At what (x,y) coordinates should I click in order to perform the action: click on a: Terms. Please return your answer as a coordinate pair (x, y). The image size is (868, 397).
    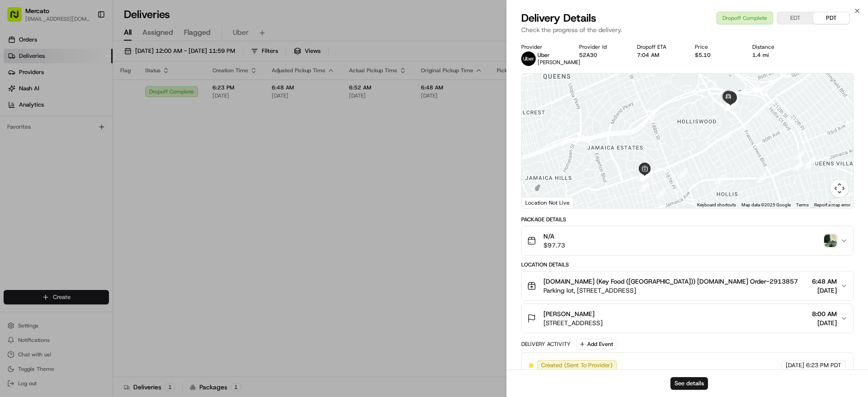
    Looking at the image, I should click on (802, 205).